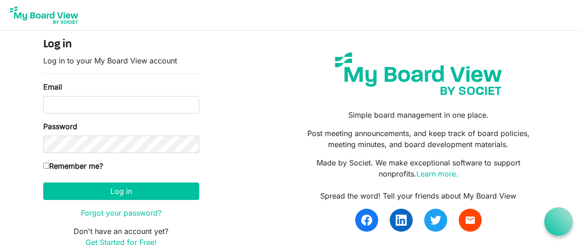 This screenshot has width=582, height=245. What do you see at coordinates (60, 126) in the screenshot?
I see `label: Password` at bounding box center [60, 126].